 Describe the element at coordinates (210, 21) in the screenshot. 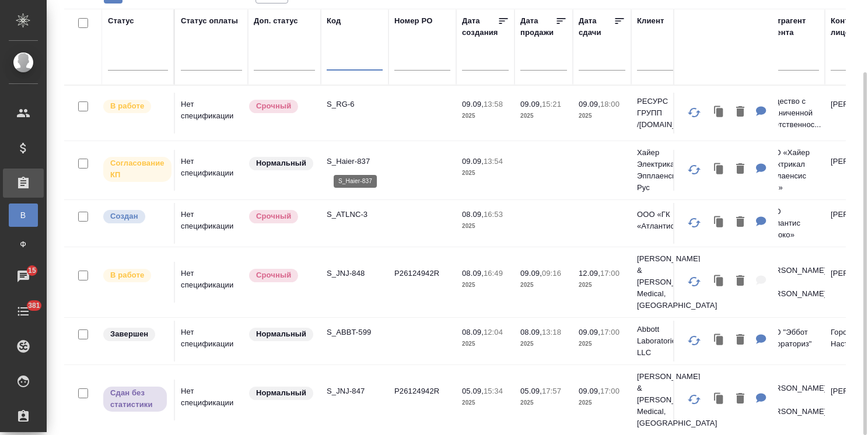

I see `div: Статус оплаты` at that location.